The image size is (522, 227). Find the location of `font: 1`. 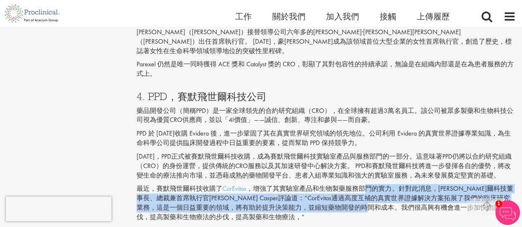

font: 1 is located at coordinates (498, 204).